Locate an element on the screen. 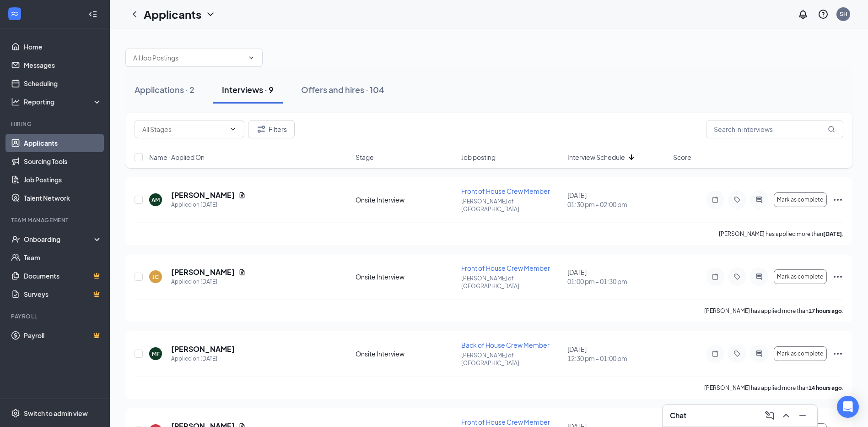  div: Offers and hires · 104 is located at coordinates (343, 89).